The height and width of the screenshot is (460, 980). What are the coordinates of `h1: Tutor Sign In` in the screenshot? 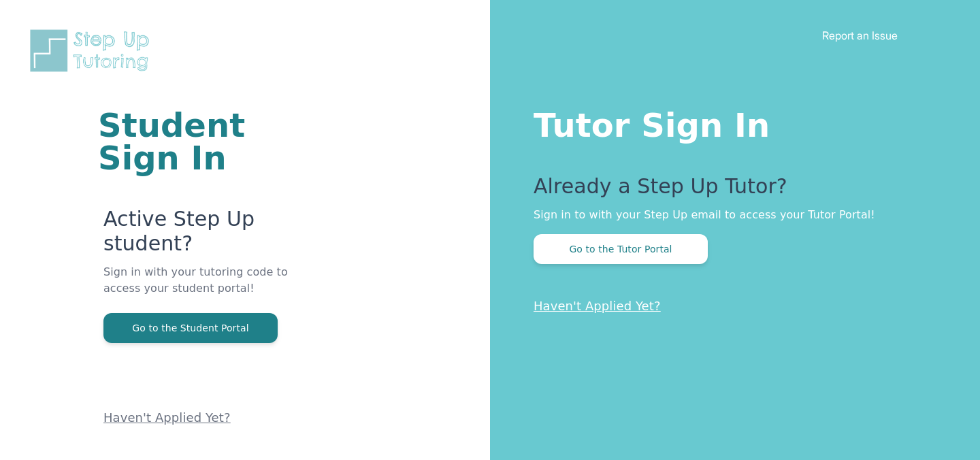 It's located at (730, 123).